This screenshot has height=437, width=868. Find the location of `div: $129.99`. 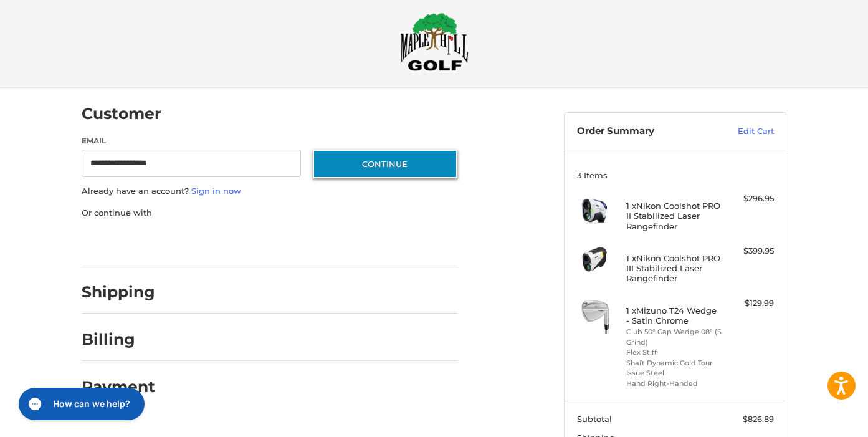

div: $129.99 is located at coordinates (750, 303).